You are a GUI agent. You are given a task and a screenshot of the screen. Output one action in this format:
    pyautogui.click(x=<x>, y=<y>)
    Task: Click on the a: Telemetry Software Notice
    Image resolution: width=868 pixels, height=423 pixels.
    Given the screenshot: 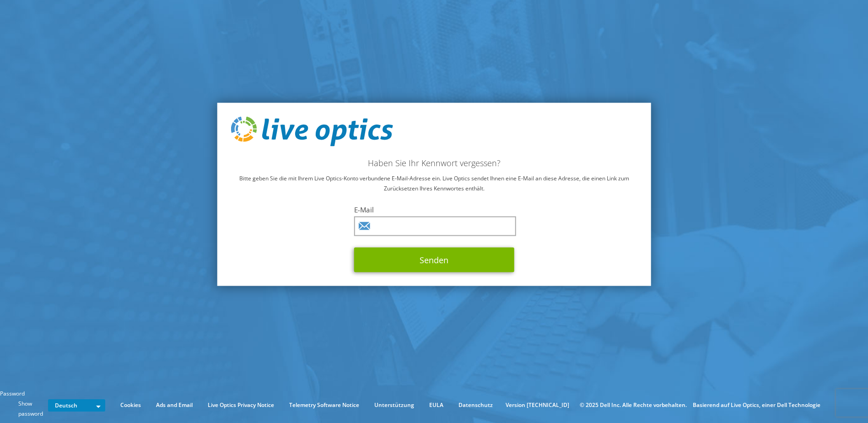 What is the action you would take?
    pyautogui.click(x=324, y=405)
    